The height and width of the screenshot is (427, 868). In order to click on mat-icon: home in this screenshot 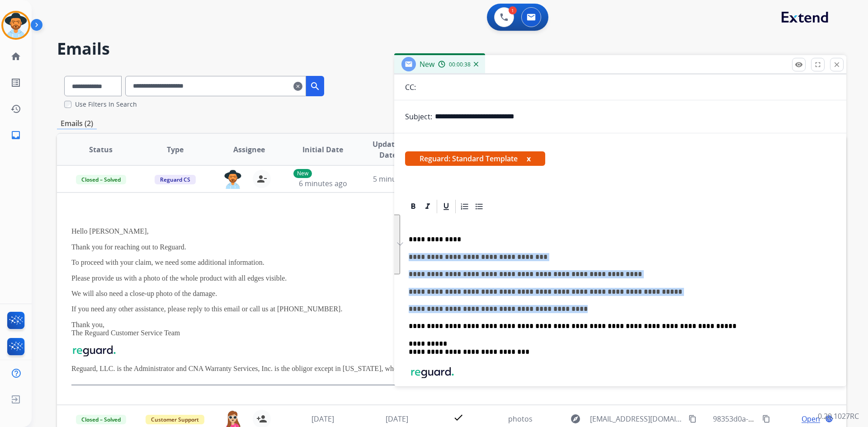, I will do `click(16, 56)`.